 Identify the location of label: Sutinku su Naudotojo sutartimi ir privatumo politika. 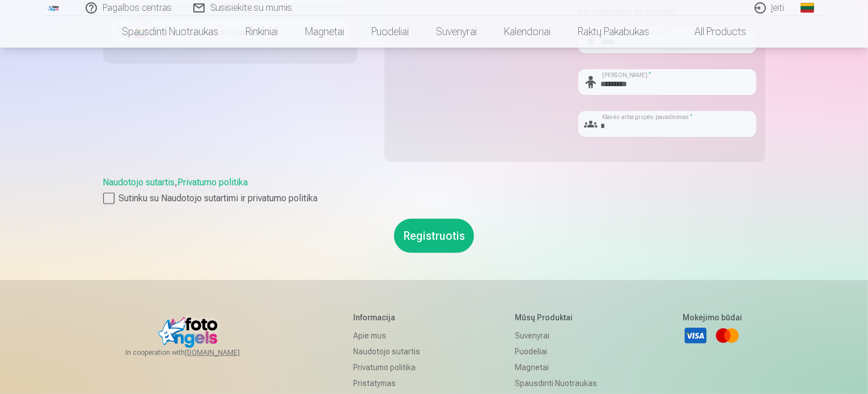
(434, 199).